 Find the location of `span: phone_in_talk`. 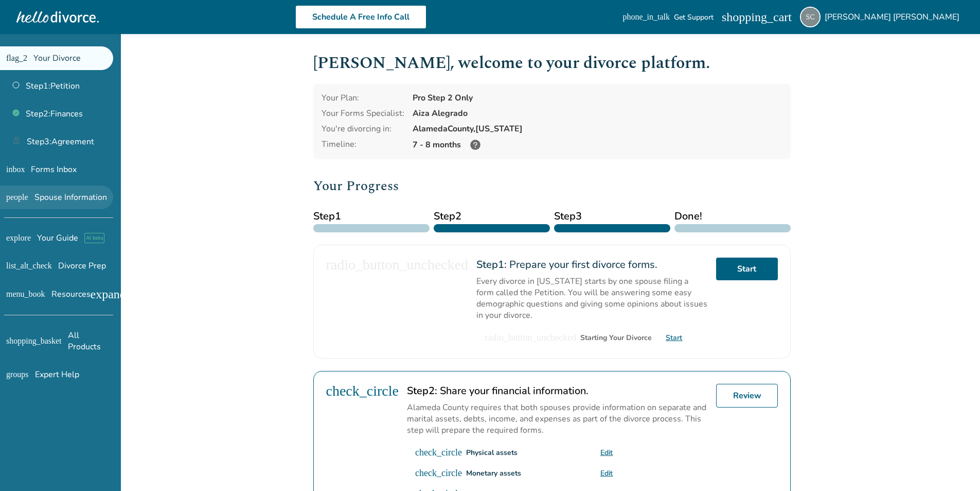

span: phone_in_talk is located at coordinates (646, 17).